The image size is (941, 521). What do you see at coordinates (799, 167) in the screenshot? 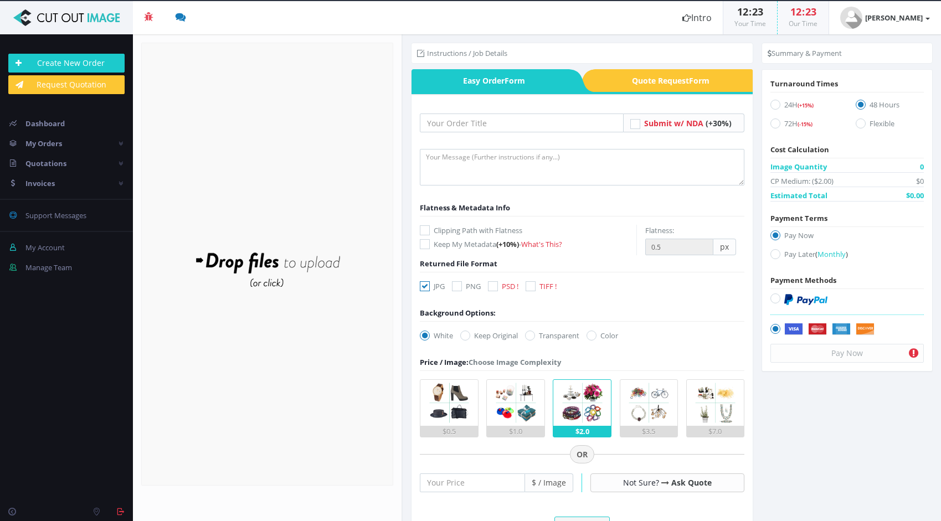
I see `span: Image Quantity` at bounding box center [799, 167].